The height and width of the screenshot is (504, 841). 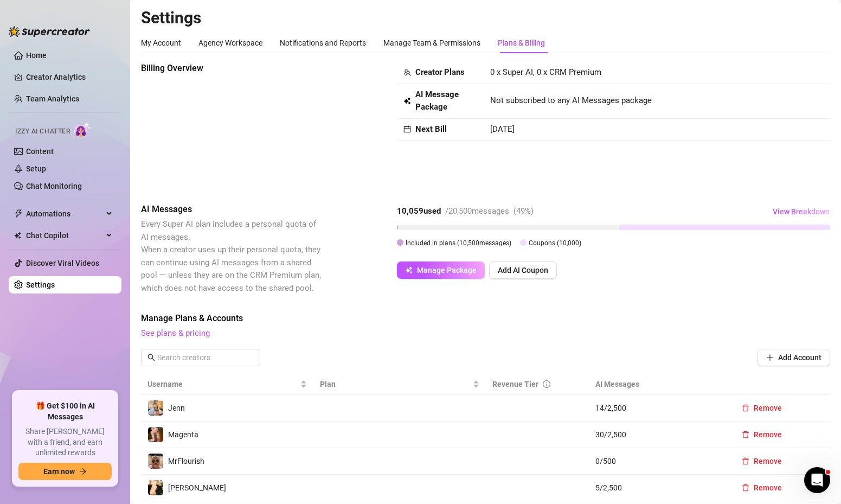 What do you see at coordinates (62, 263) in the screenshot?
I see `a: Discover Viral Videos` at bounding box center [62, 263].